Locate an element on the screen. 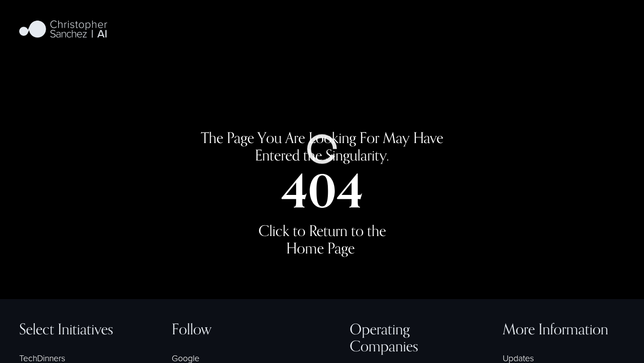  a: The AI Frontier is located at coordinates (531, 29).